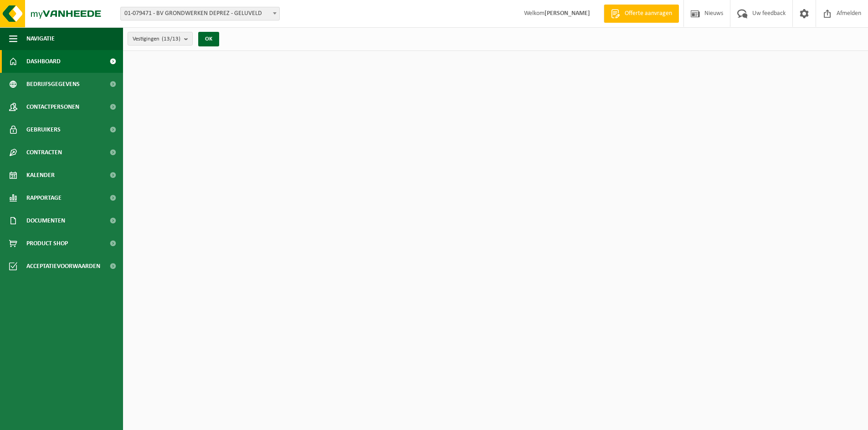 The height and width of the screenshot is (430, 868). I want to click on span: Product Shop, so click(47, 244).